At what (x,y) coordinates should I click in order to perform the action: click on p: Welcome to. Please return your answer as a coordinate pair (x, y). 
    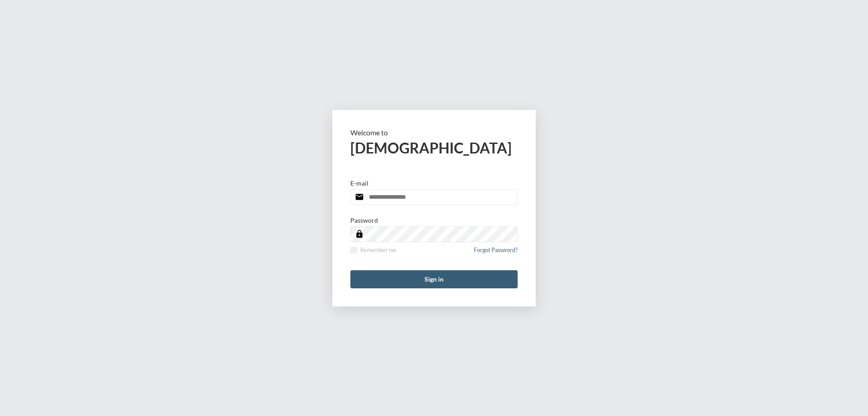
    Looking at the image, I should click on (434, 132).